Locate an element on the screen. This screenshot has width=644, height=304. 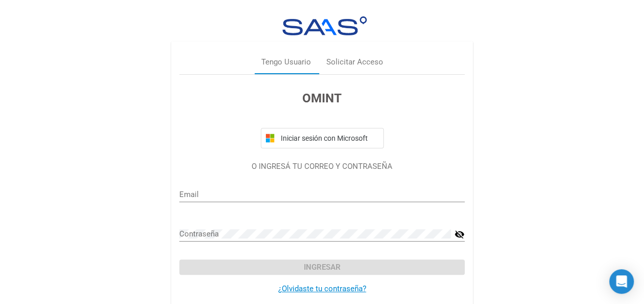
div: Solicitar Acceso is located at coordinates (355, 62).